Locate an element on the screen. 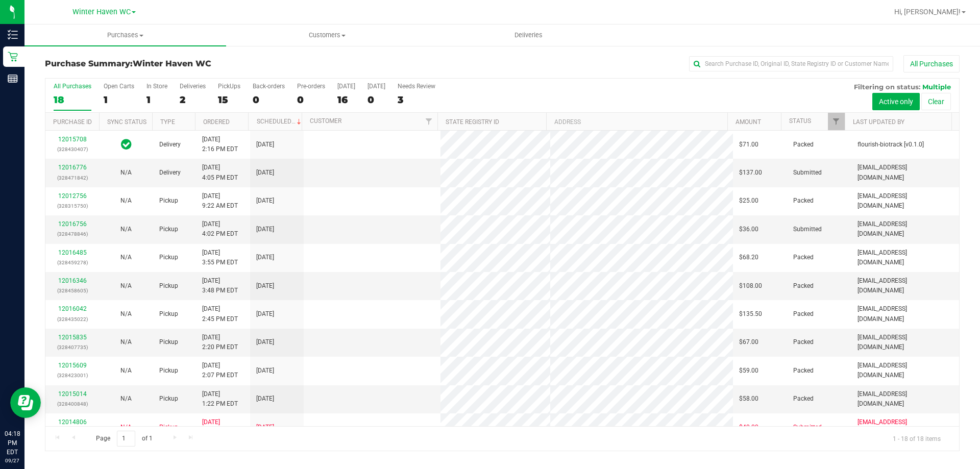  a: 12016776 is located at coordinates (72, 168).